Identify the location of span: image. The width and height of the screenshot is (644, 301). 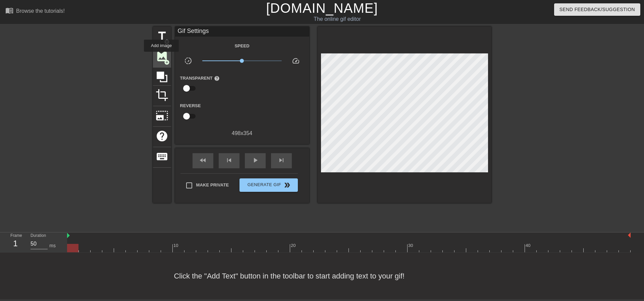
(162, 56).